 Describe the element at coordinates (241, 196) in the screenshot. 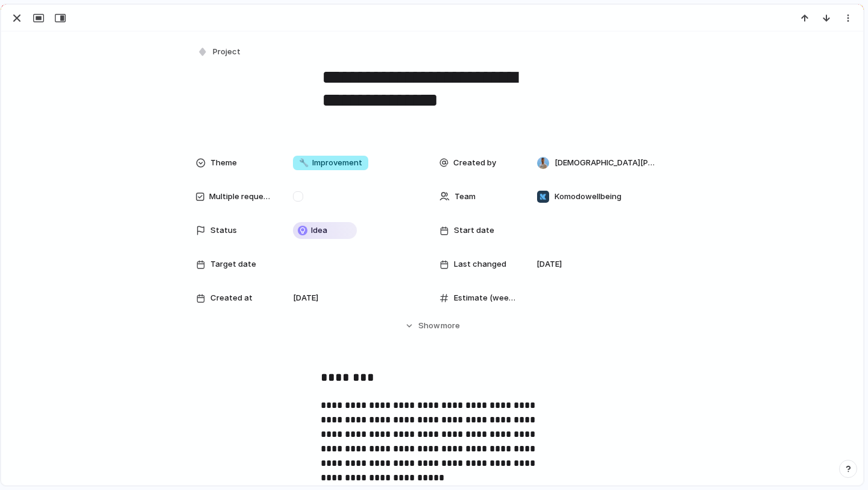

I see `span: Multiple requests?` at that location.